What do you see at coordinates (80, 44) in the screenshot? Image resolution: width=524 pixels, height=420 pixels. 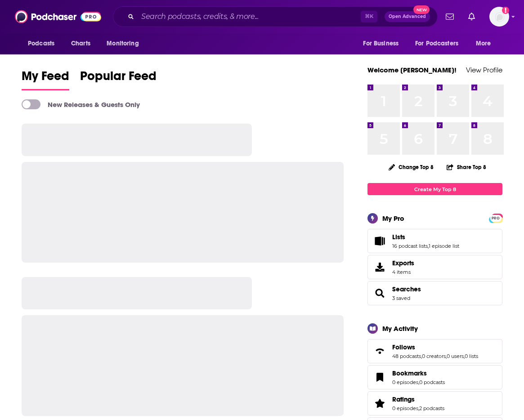 I see `span: Charts` at bounding box center [80, 44].